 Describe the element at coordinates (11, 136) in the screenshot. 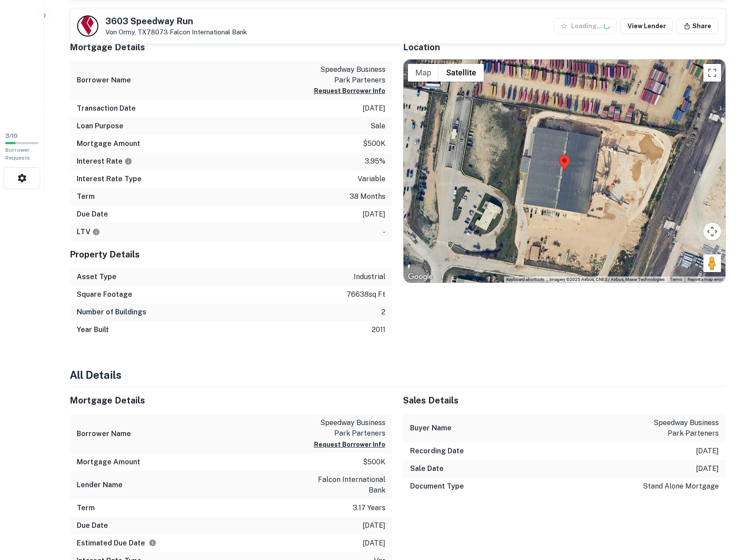

I see `span: 3 / 10` at that location.